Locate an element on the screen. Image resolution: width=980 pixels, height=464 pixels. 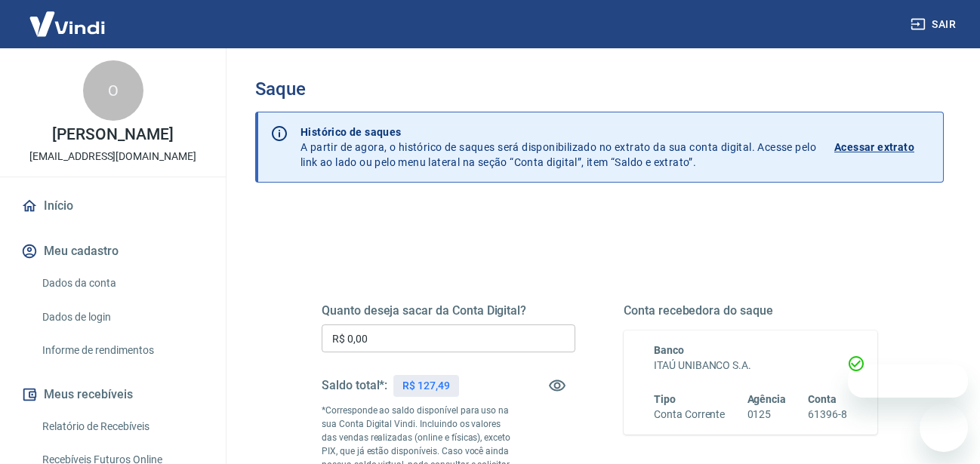
button: Meus recebíveis is located at coordinates (113, 395).